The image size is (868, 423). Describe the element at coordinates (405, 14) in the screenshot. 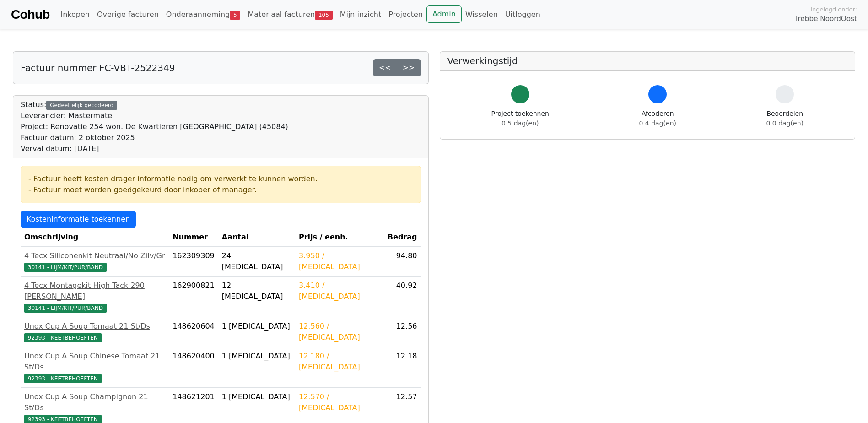

I see `a: Projecten` at that location.